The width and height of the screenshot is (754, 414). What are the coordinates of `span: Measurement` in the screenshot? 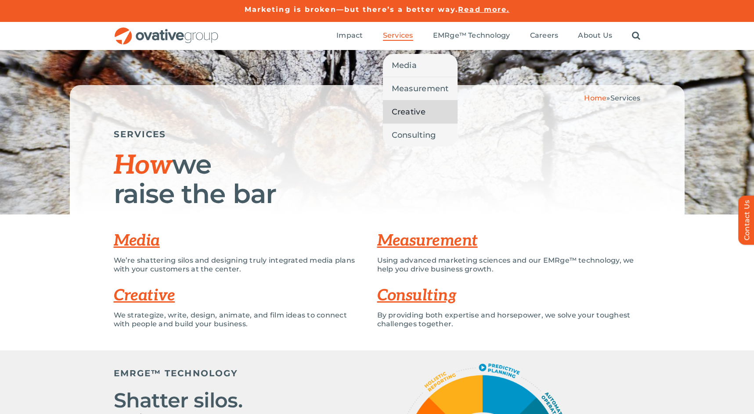 It's located at (420, 89).